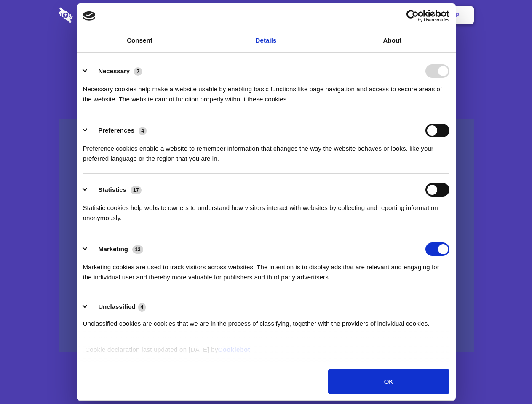 Image resolution: width=532 pixels, height=404 pixels. Describe the element at coordinates (94, 15) in the screenshot. I see `img: logo-wordmark-white-trans-d4663122ce5f474addd5e946df7df03e33cb6a1c49d2221995e7729f52c070b2.svg` at that location.